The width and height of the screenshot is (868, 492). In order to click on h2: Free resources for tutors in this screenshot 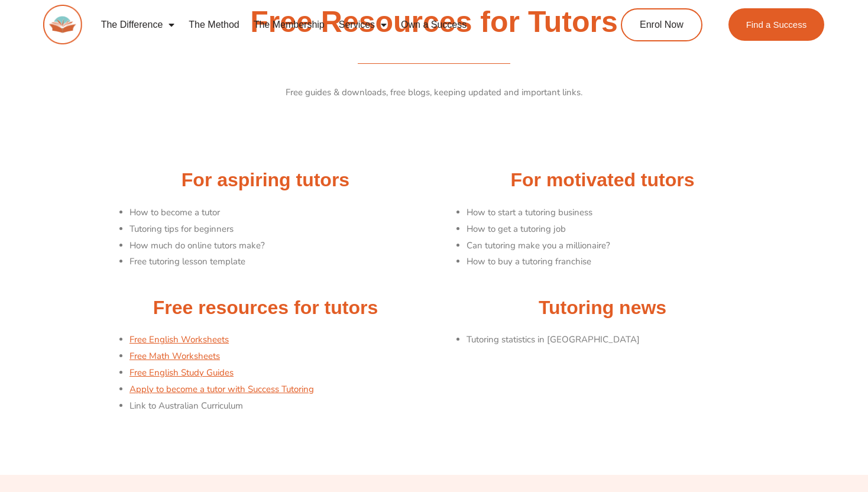, I will do `click(265, 308)`.